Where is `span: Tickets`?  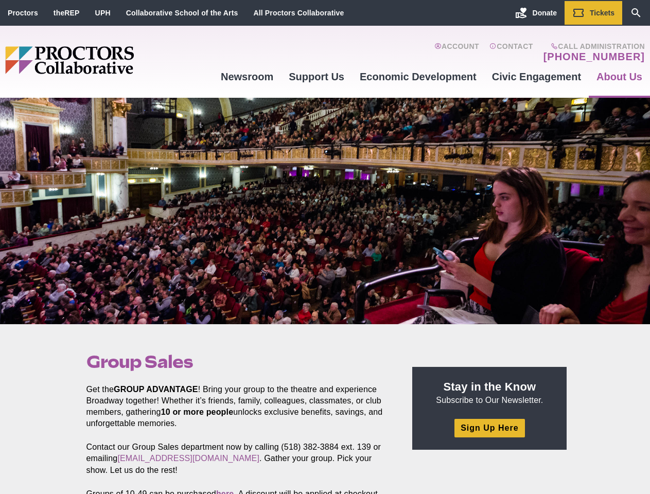 span: Tickets is located at coordinates (602, 13).